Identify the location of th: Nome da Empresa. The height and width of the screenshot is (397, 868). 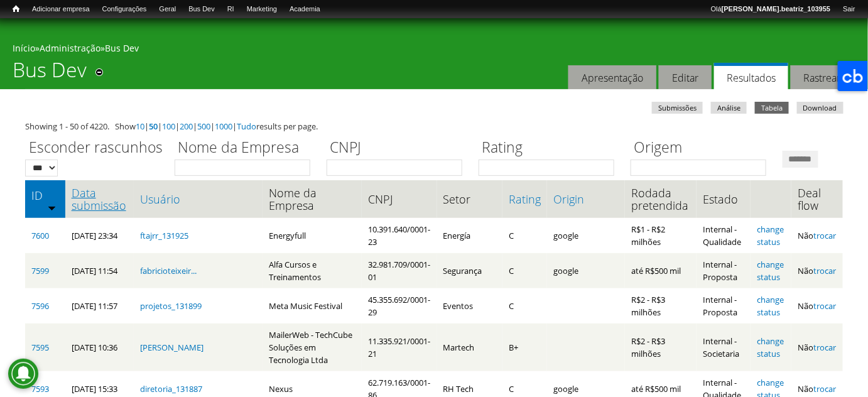
(312, 199).